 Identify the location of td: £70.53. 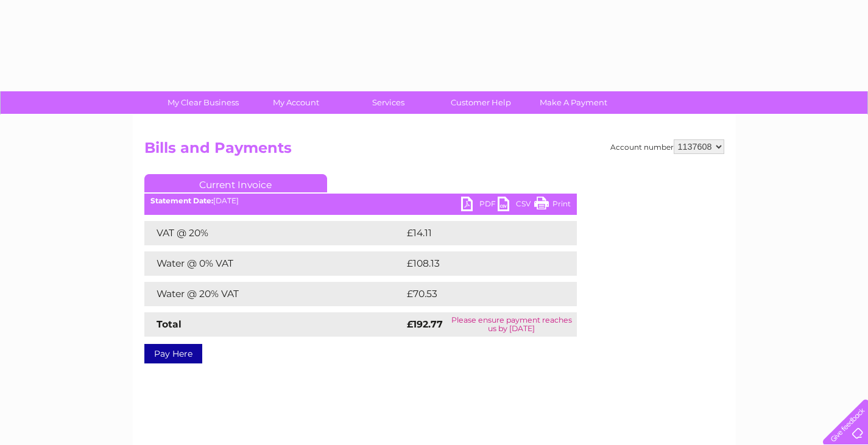
(477, 294).